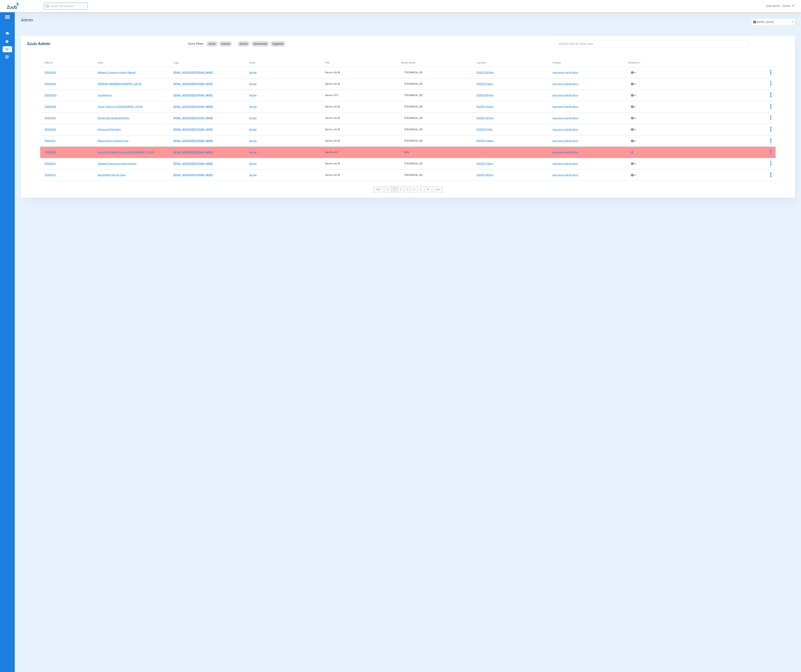 This screenshot has width=801, height=672. Describe the element at coordinates (408, 189) in the screenshot. I see `li: 3` at that location.